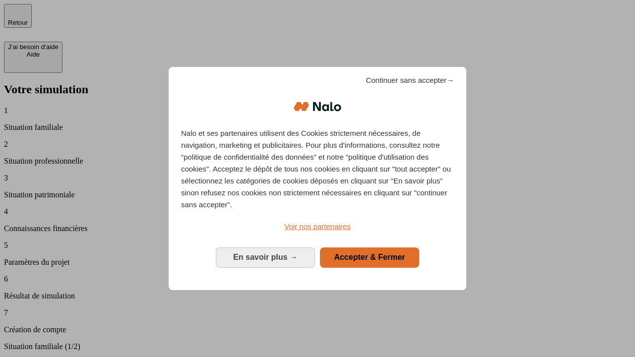  I want to click on img: Logo, so click(317, 107).